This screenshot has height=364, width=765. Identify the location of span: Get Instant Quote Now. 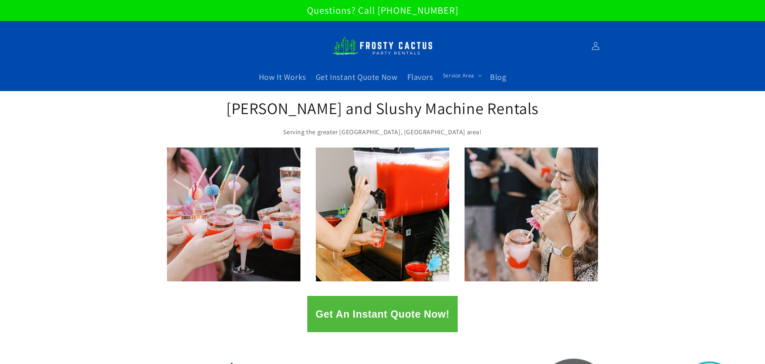
(357, 77).